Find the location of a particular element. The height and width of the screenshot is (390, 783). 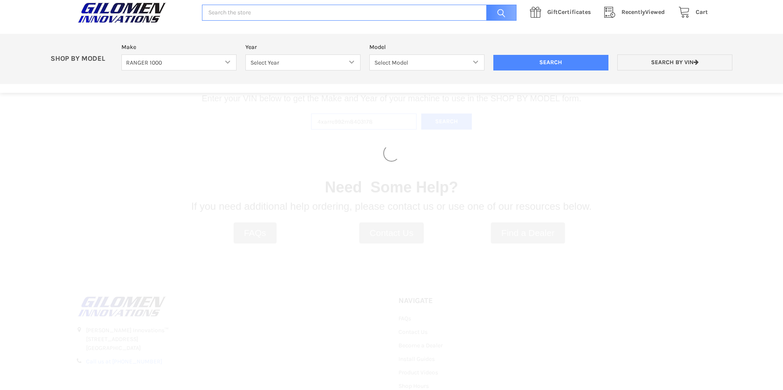

span: Cart is located at coordinates (702, 12).